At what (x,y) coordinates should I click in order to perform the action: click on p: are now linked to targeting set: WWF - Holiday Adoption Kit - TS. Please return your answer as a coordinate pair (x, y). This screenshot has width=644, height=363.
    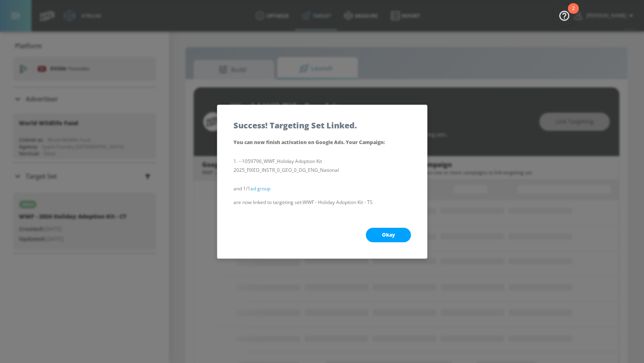
    Looking at the image, I should click on (322, 202).